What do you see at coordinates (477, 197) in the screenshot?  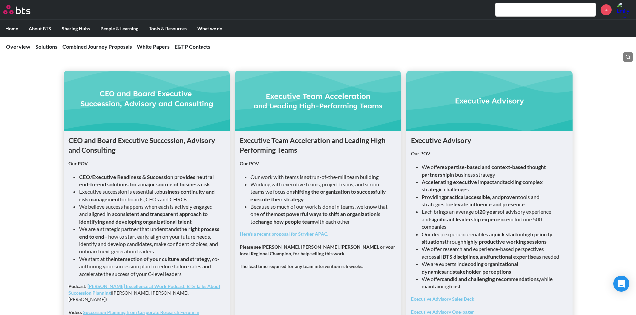 I see `strong: accessible` at bounding box center [477, 197].